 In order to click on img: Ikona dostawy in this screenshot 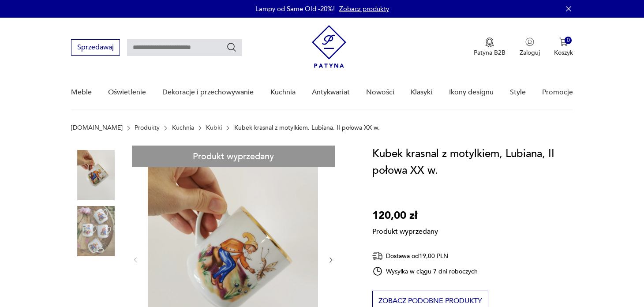, I will do `click(377, 256)`.